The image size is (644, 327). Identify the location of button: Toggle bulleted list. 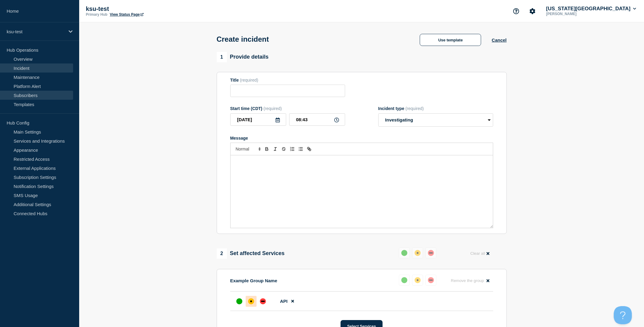
(301, 149).